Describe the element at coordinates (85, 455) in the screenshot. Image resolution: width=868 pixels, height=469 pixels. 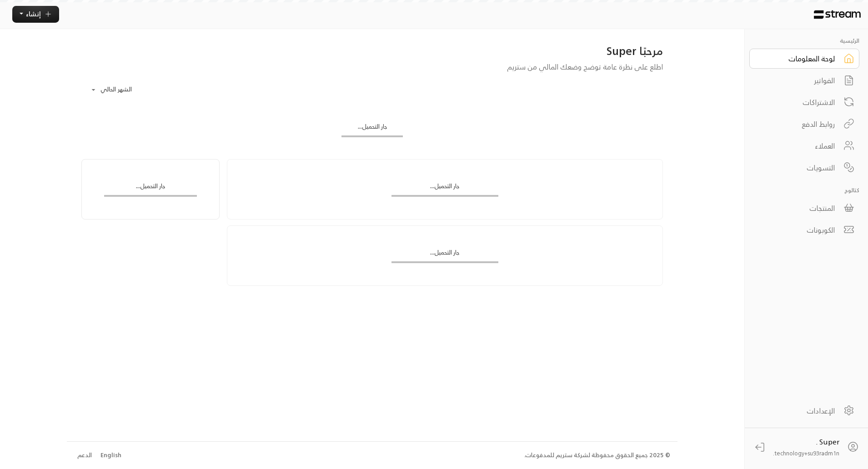
I see `a: الدعم` at that location.